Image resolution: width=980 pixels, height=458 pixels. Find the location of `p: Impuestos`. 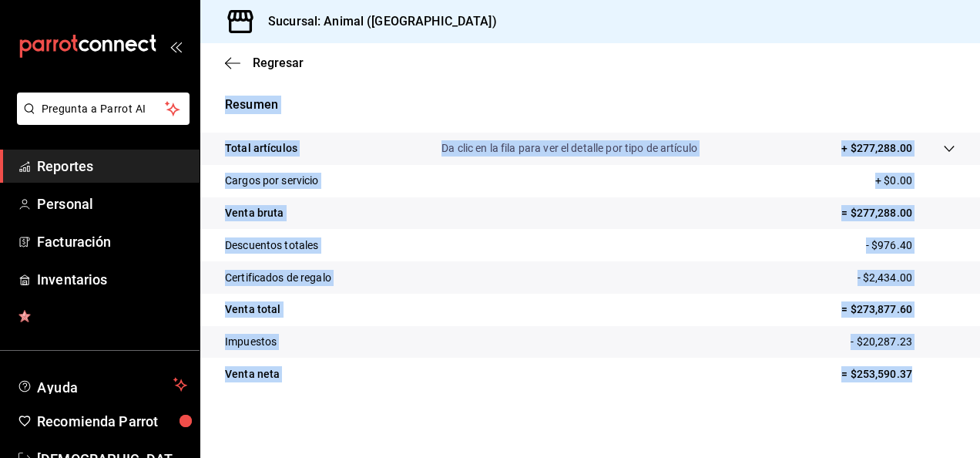

p: Impuestos is located at coordinates (250, 342).